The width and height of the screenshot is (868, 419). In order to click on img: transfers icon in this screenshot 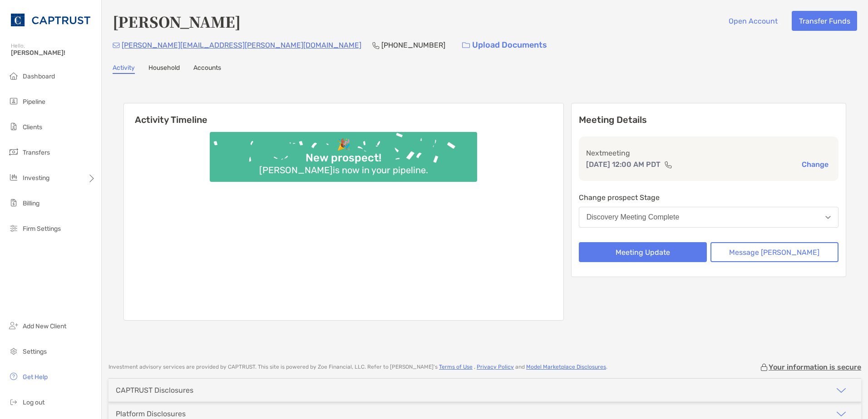, I will do `click(14, 152)`.